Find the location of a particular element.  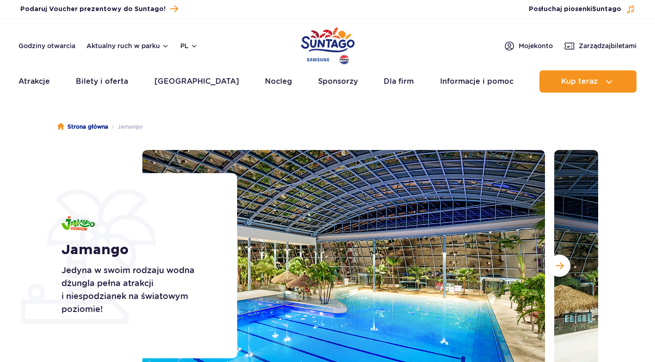

li: Jamango is located at coordinates (125, 127).